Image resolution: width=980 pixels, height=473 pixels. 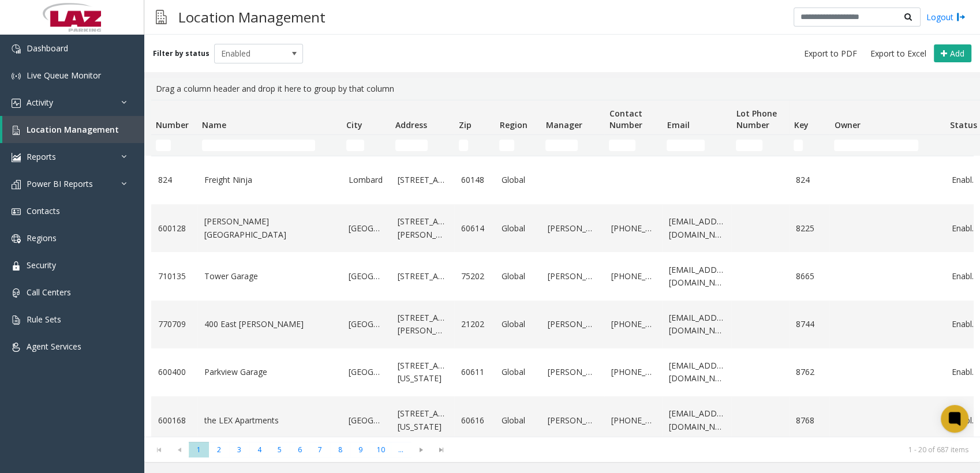 What do you see at coordinates (64, 75) in the screenshot?
I see `span: Live Queue Monitor` at bounding box center [64, 75].